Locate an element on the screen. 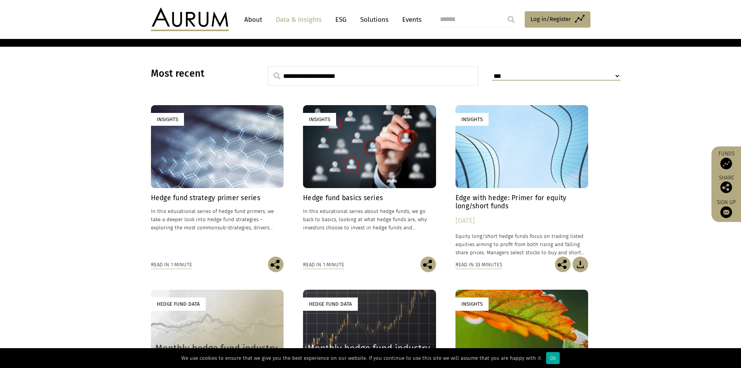 The height and width of the screenshot is (368, 741). span: sub-strategies is located at coordinates (234, 227).